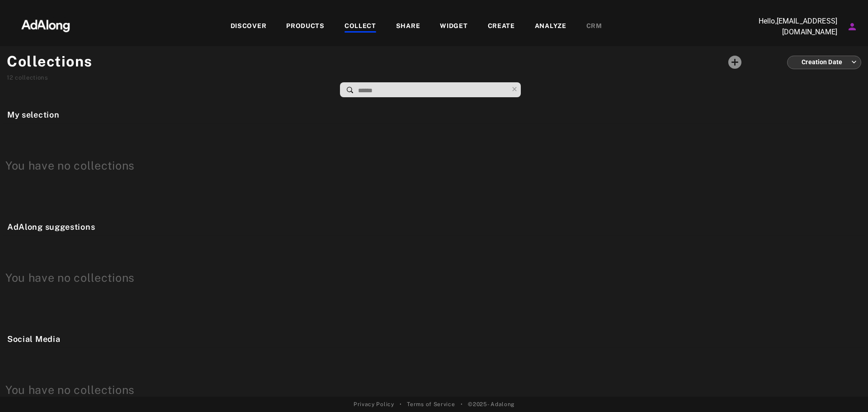 This screenshot has width=868, height=412. What do you see at coordinates (436, 114) in the screenshot?
I see `h2: My selection` at bounding box center [436, 114].